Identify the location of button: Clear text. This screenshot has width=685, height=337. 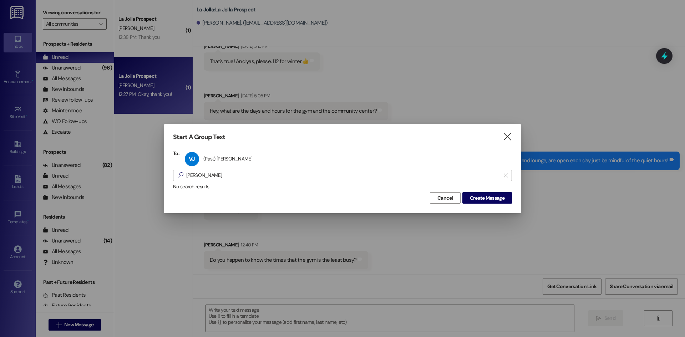
(506, 176).